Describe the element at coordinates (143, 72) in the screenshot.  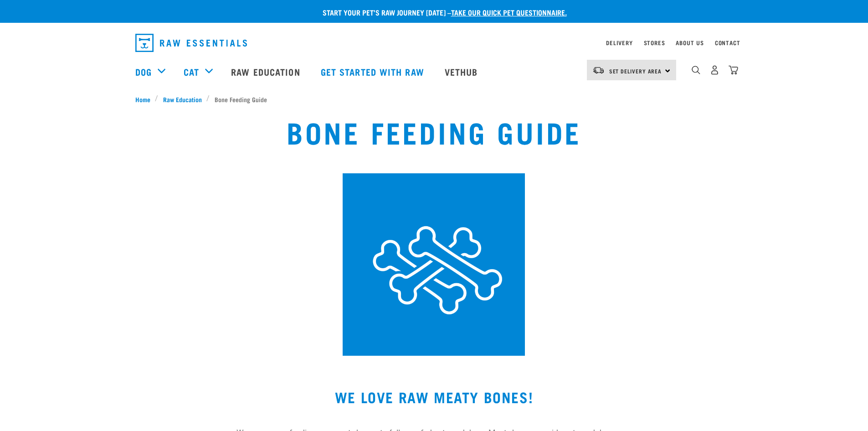
I see `a: Dog` at that location.